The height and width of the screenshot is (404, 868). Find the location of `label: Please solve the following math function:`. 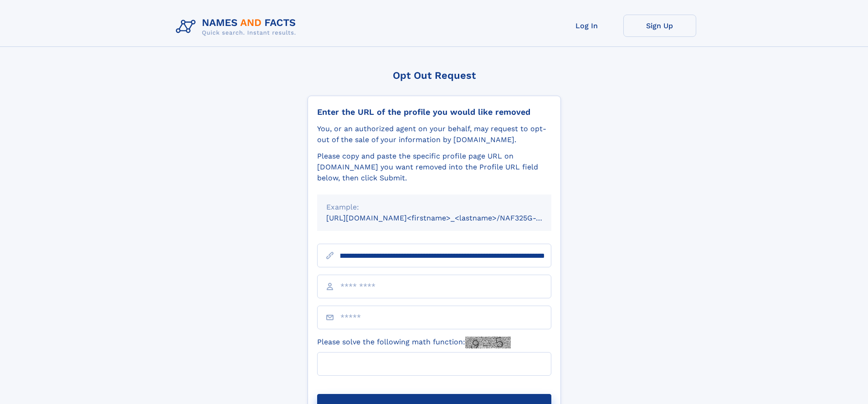

label: Please solve the following math function: is located at coordinates (413, 342).